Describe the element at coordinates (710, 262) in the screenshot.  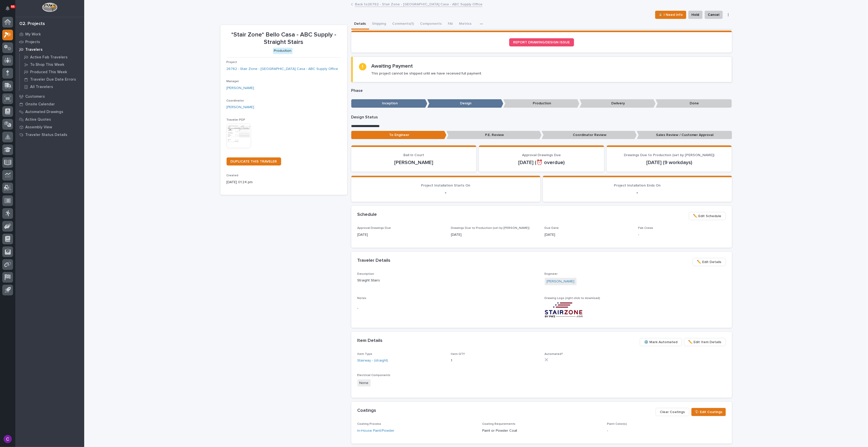
I see `button: ✏️ Edit Details` at that location.